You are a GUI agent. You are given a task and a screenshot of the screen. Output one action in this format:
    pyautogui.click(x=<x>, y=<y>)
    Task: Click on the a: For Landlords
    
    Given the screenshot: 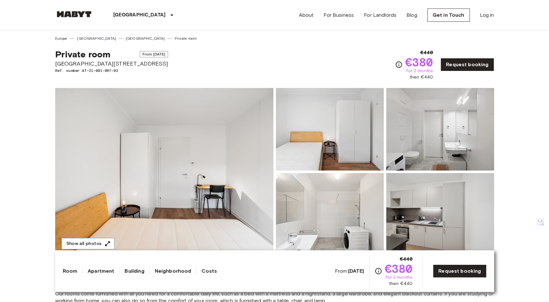 What is the action you would take?
    pyautogui.click(x=380, y=15)
    